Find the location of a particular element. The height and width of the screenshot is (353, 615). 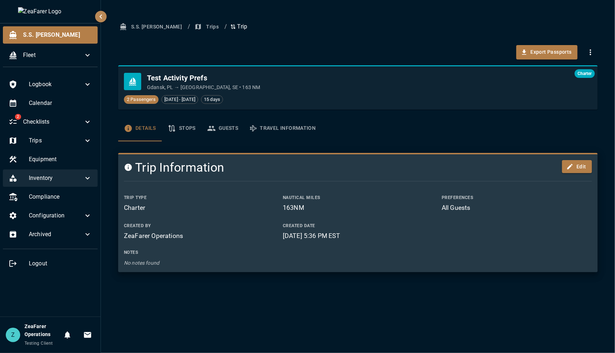

button: Stops is located at coordinates (181, 128).